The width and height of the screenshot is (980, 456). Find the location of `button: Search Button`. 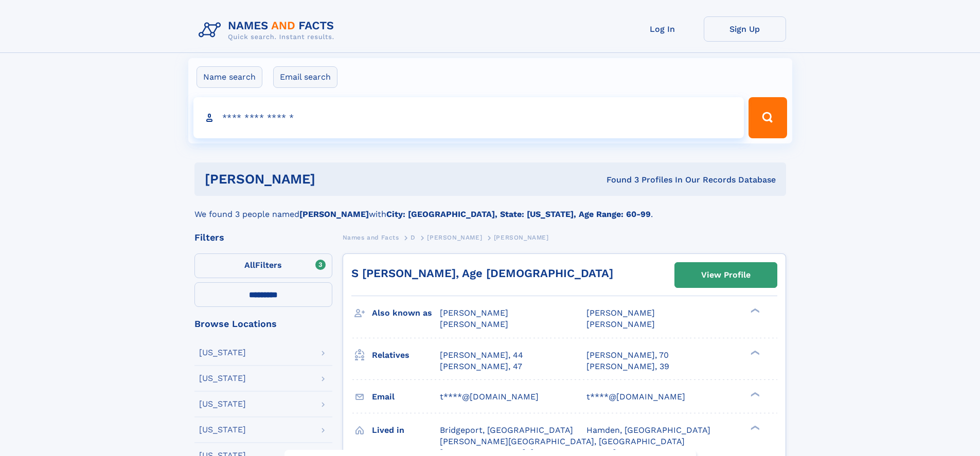

button: Search Button is located at coordinates (767, 117).